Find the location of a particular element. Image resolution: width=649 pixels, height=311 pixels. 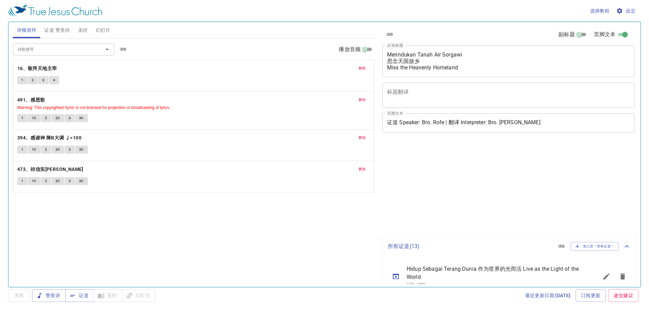

p: 所有证道 ( 13 ) is located at coordinates (470, 246).